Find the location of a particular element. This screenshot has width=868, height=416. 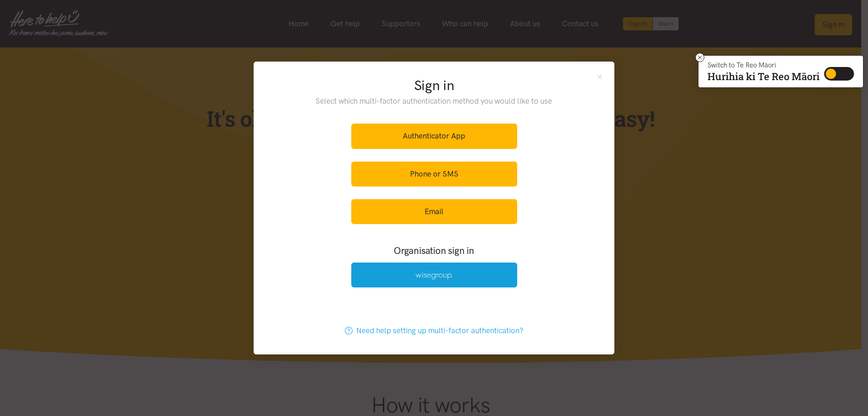

a: Email is located at coordinates (434, 211).